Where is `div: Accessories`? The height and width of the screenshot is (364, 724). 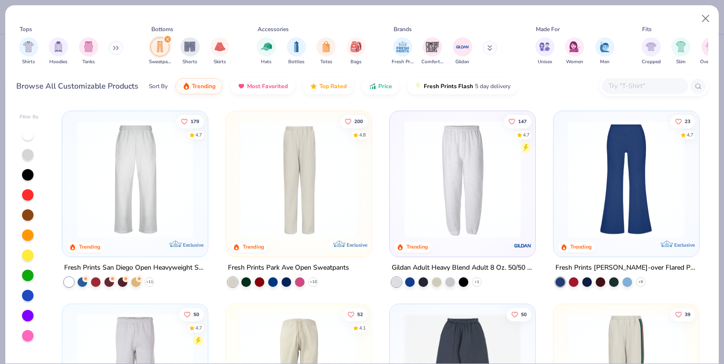 div: Accessories is located at coordinates (273, 29).